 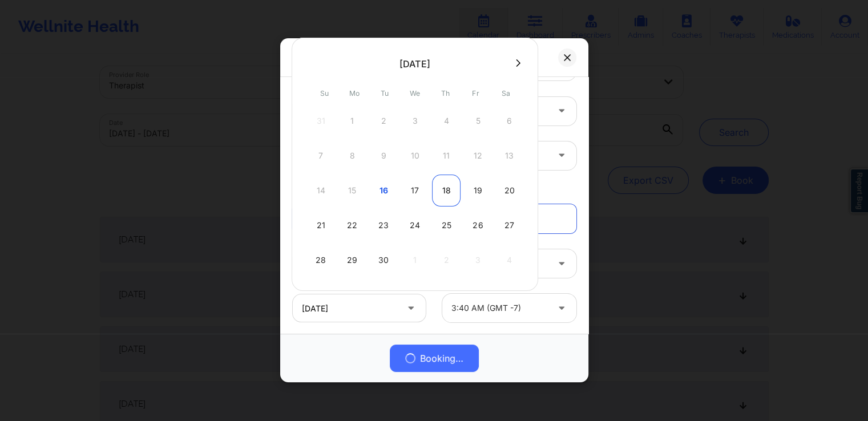 What do you see at coordinates (321, 260) in the screenshot?
I see `div: Sun Sep 28 2025` at bounding box center [321, 260].